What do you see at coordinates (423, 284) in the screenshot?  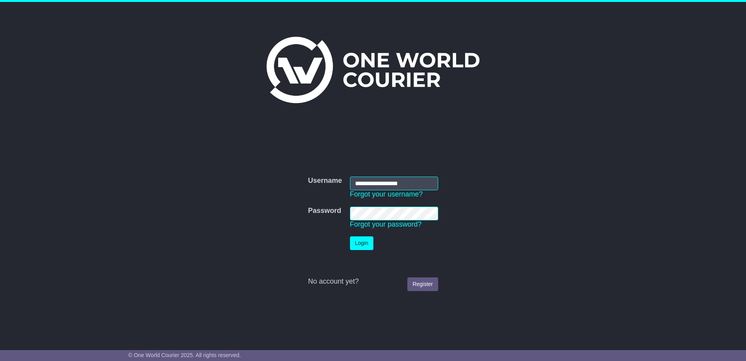 I see `a: Register` at bounding box center [423, 284].